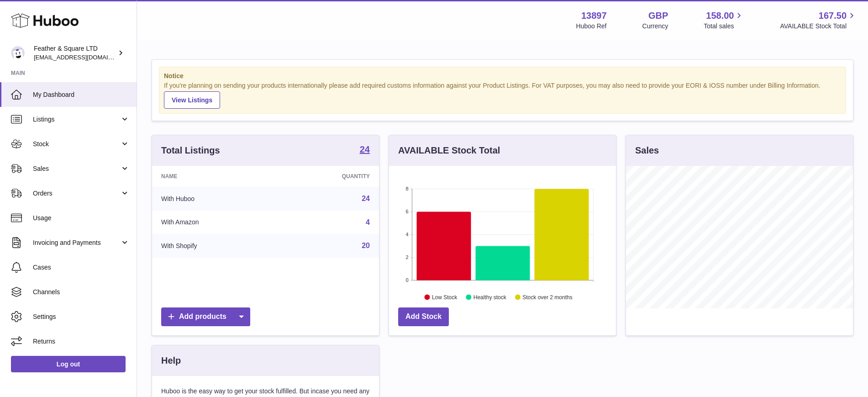 The height and width of the screenshot is (397, 868). What do you see at coordinates (76, 144) in the screenshot?
I see `span: Stock` at bounding box center [76, 144].